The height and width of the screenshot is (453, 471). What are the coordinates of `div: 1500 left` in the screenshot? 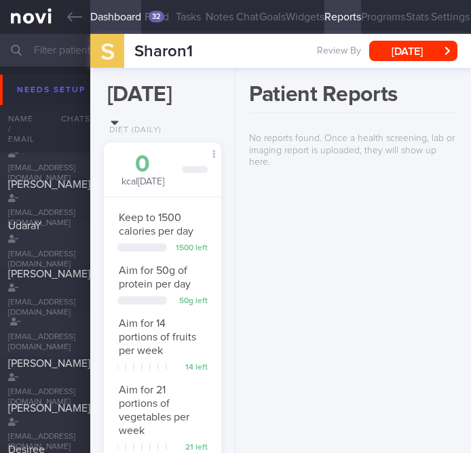 It's located at (191, 248).